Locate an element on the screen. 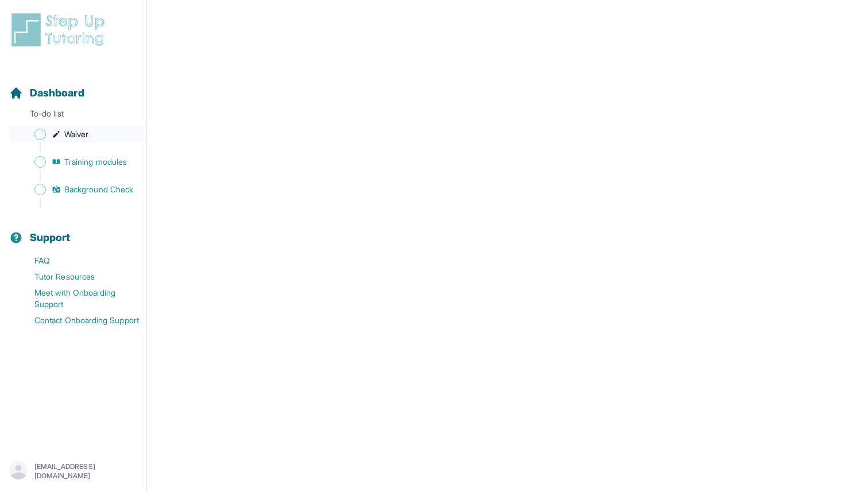  span: Dashboard is located at coordinates (57, 93).